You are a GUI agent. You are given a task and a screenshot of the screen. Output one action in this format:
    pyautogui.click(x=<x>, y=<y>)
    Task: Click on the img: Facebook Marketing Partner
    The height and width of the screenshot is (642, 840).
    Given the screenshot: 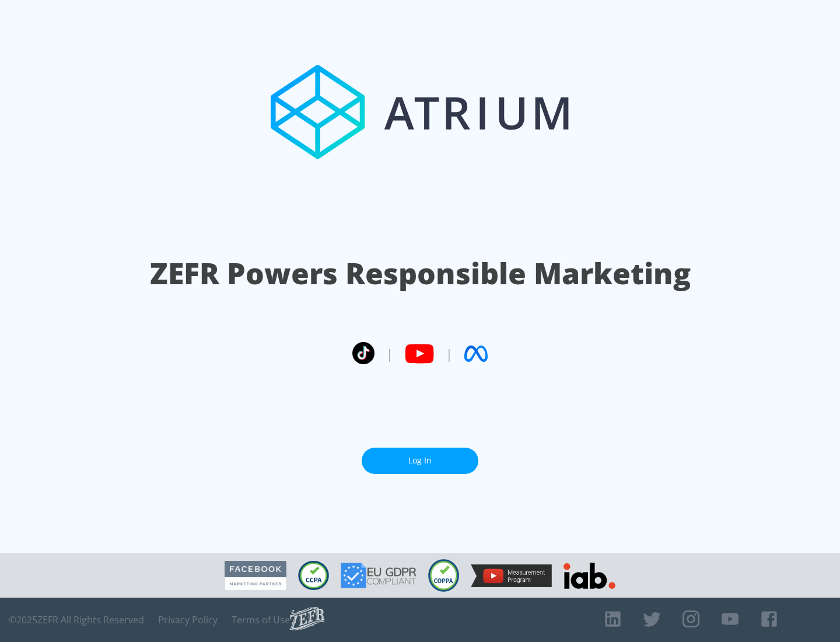 What is the action you would take?
    pyautogui.click(x=256, y=575)
    